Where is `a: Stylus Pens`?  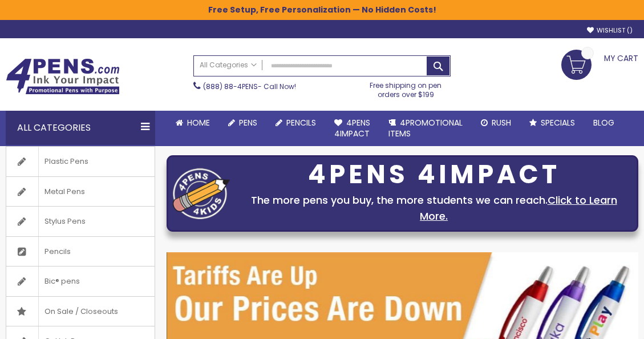
a: Stylus Pens is located at coordinates (81, 222).